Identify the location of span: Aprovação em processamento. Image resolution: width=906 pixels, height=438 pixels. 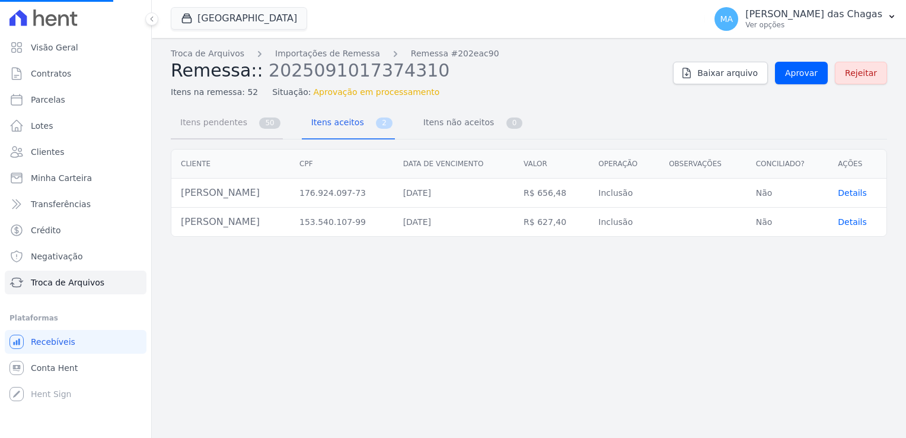
(377, 92).